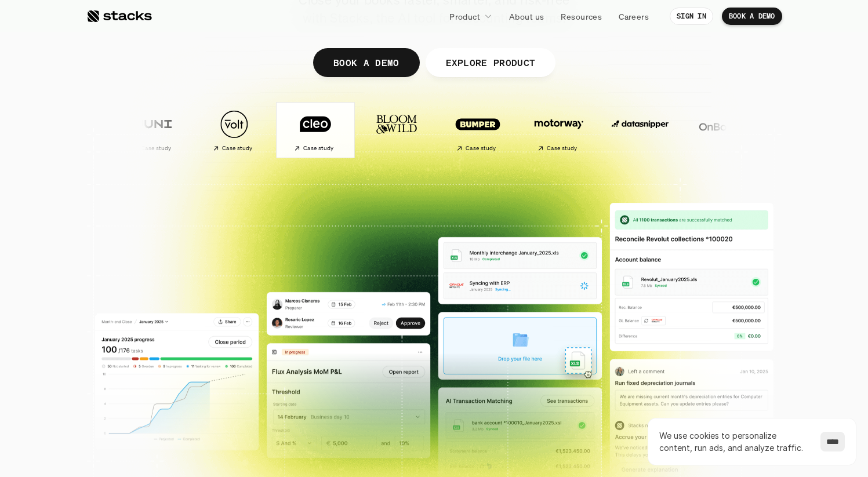 This screenshot has width=868, height=477. What do you see at coordinates (527, 16) in the screenshot?
I see `a: About us` at bounding box center [527, 16].